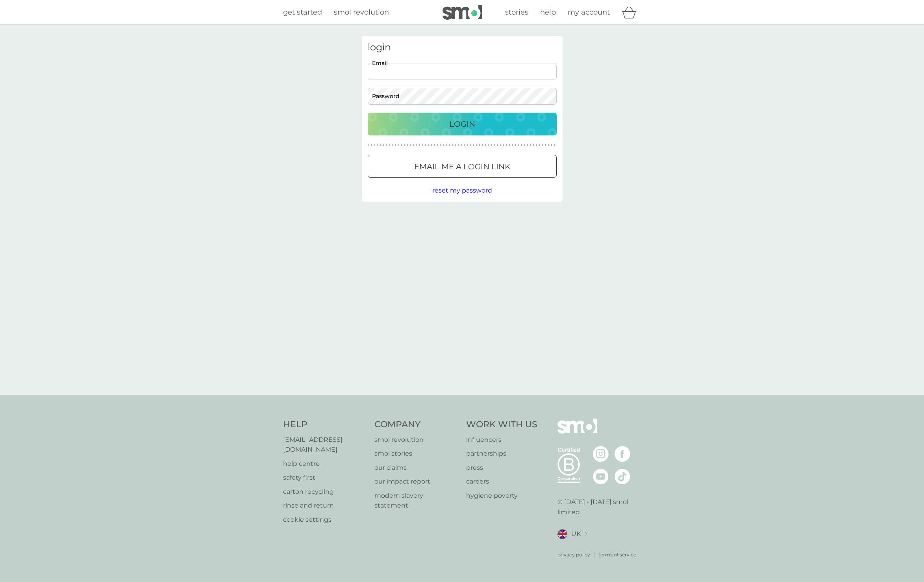 This screenshot has height=582, width=924. What do you see at coordinates (574, 555) in the screenshot?
I see `a: privacy policy` at bounding box center [574, 555].